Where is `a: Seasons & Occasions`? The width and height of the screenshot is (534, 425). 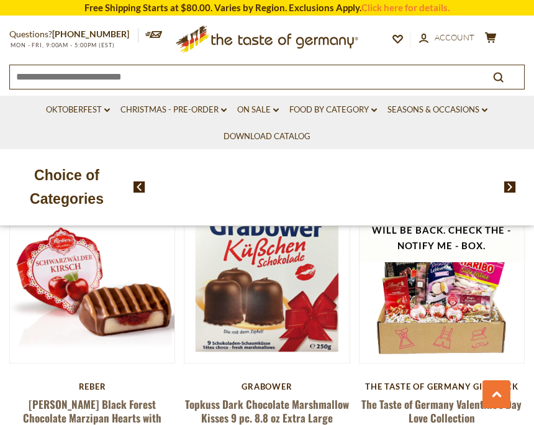
a: Seasons & Occasions is located at coordinates (437, 110).